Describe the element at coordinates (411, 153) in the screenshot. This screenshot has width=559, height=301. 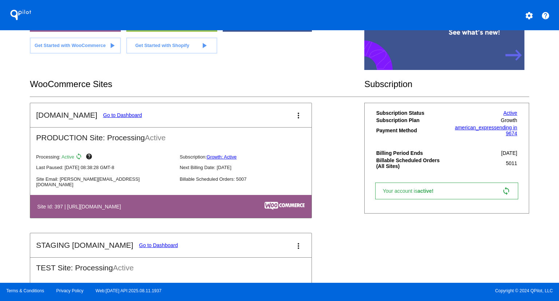
I see `th: Billing Period Ends` at that location.